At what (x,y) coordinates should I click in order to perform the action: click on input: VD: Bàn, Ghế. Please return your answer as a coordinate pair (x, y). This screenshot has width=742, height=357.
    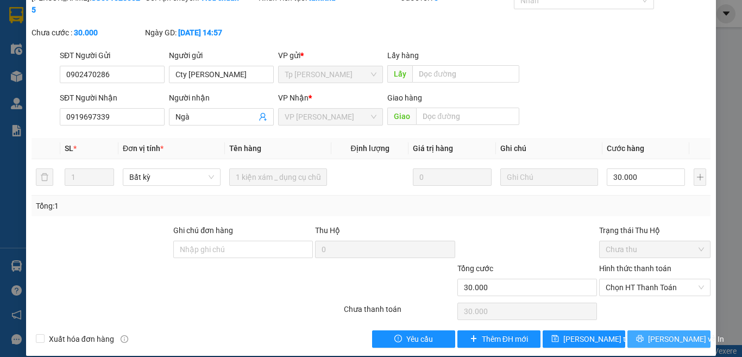
    Looking at the image, I should click on (278, 177).